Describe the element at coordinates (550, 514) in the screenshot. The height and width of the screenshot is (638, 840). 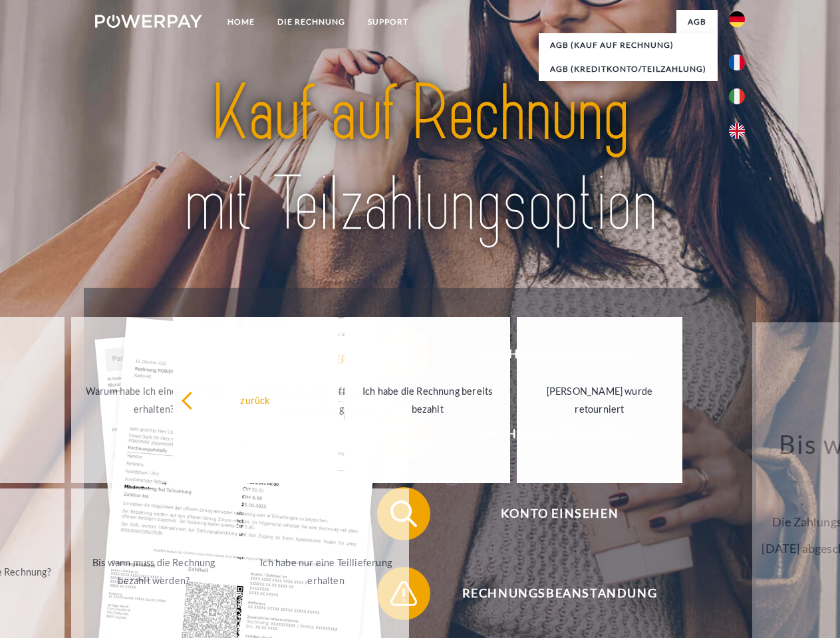
I see `button: Konto einsehen` at that location.